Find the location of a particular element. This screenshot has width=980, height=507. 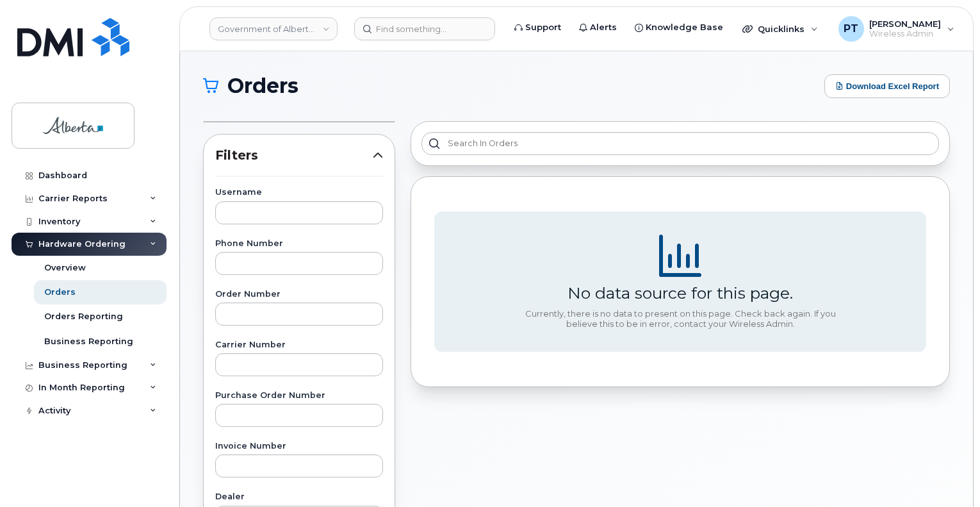

label: Phone Number is located at coordinates (299, 243).